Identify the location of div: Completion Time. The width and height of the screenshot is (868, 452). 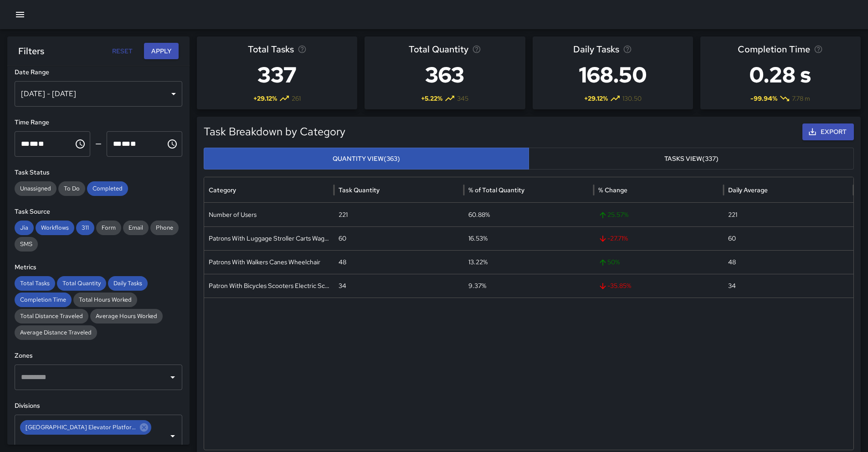
(43, 300).